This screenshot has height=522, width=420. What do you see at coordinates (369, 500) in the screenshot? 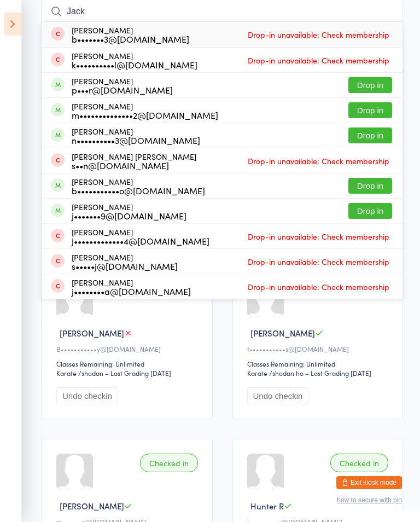
I see `button: how to secure with pin` at bounding box center [369, 500].